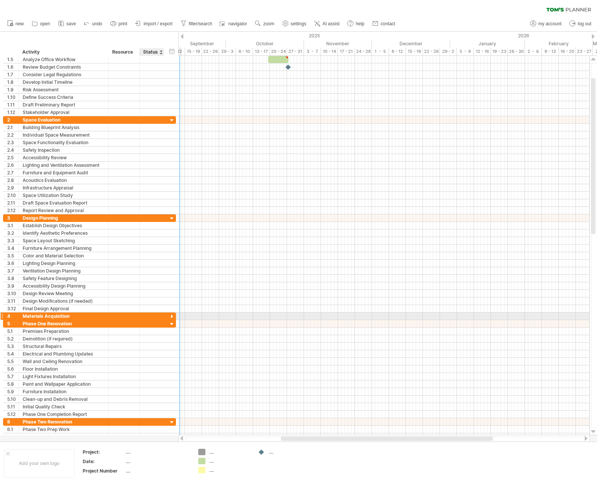  What do you see at coordinates (13, 323) in the screenshot?
I see `div: 5` at bounding box center [13, 323].